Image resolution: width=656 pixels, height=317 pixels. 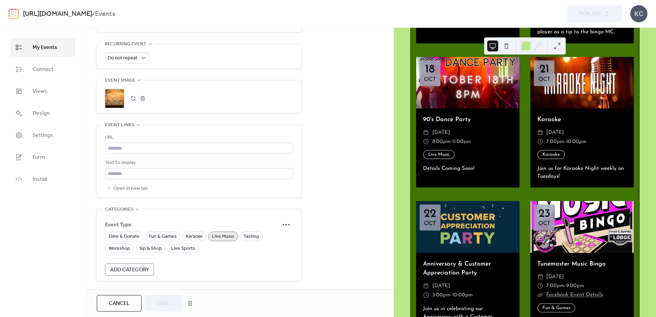 What do you see at coordinates (183, 249) in the screenshot?
I see `span: Live Sports` at bounding box center [183, 249].